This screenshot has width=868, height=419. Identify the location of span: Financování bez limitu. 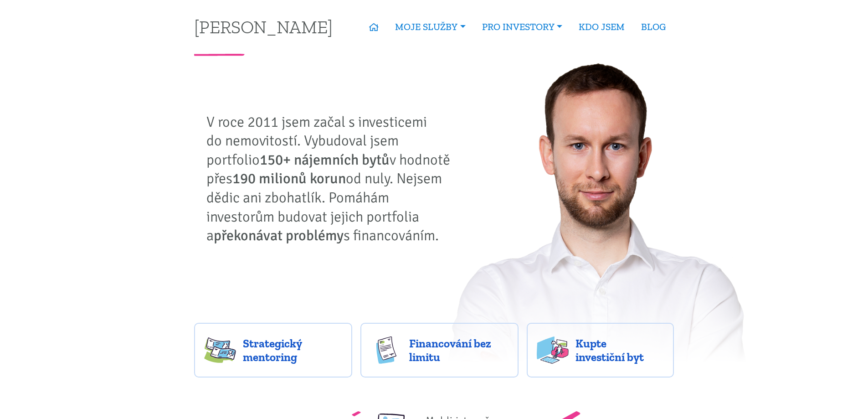
(458, 350).